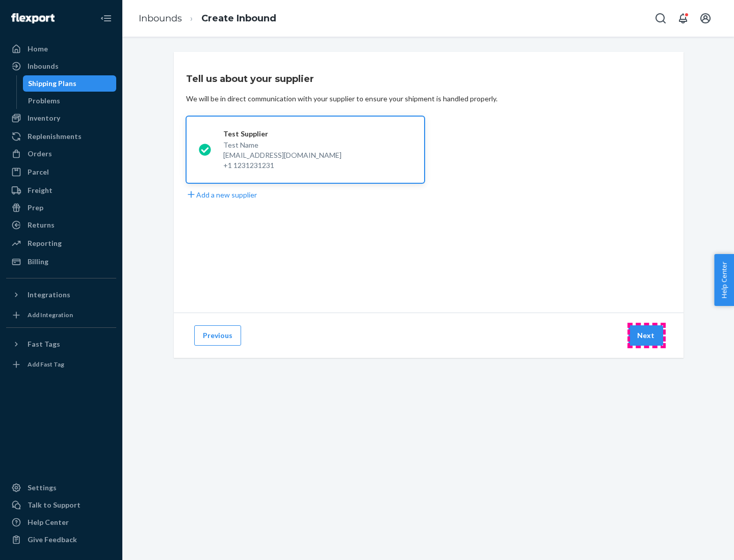 The width and height of the screenshot is (734, 560). What do you see at coordinates (61, 244) in the screenshot?
I see `a: Reporting` at bounding box center [61, 244].